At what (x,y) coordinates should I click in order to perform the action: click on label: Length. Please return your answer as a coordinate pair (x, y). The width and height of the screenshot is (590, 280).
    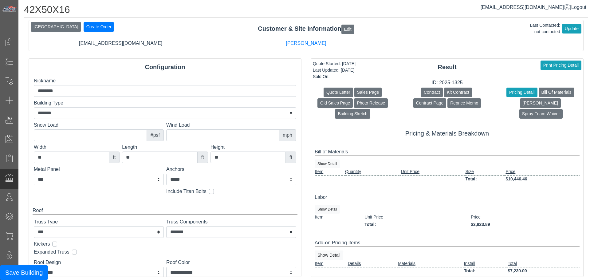
    Looking at the image, I should click on (165, 147).